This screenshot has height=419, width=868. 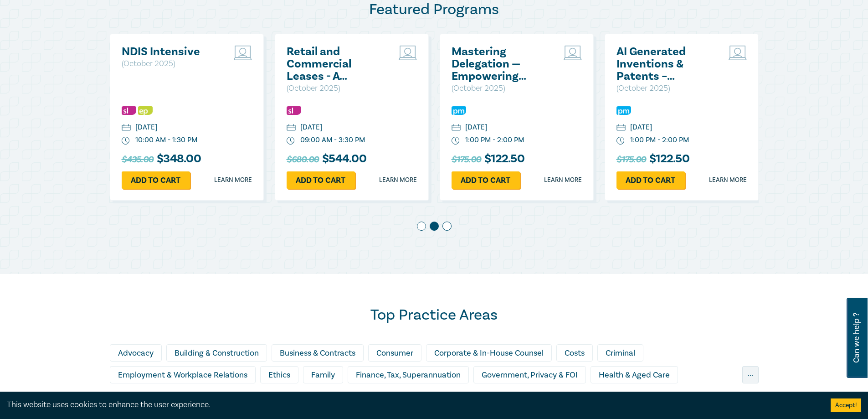 What do you see at coordinates (216, 353) in the screenshot?
I see `div: Building & Construction` at bounding box center [216, 353].